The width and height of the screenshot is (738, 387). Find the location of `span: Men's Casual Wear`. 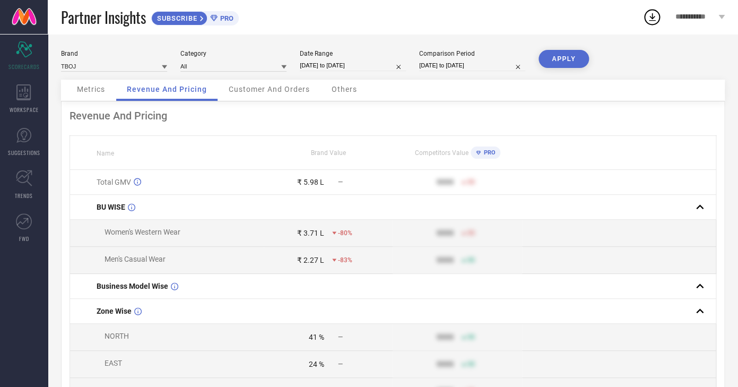

span: Men's Casual Wear is located at coordinates (135, 259).